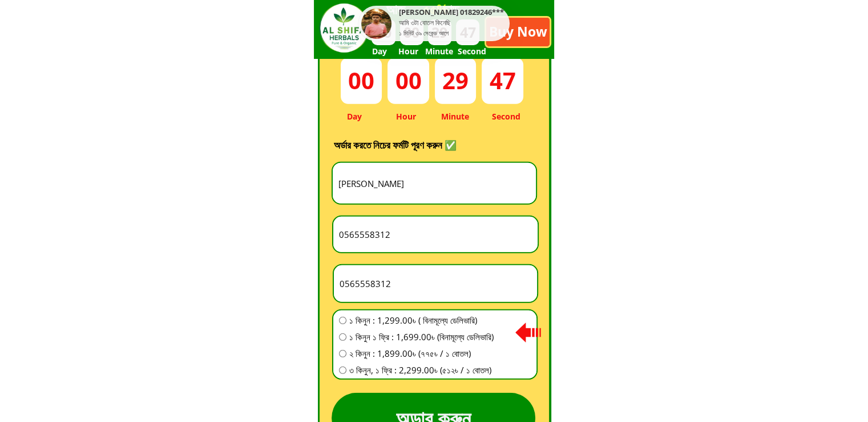 Image resolution: width=868 pixels, height=422 pixels. I want to click on span: ১ কিনুন : 1,299.00৳ ( বিনামূল্যে ডেলিভারি), so click(422, 320).